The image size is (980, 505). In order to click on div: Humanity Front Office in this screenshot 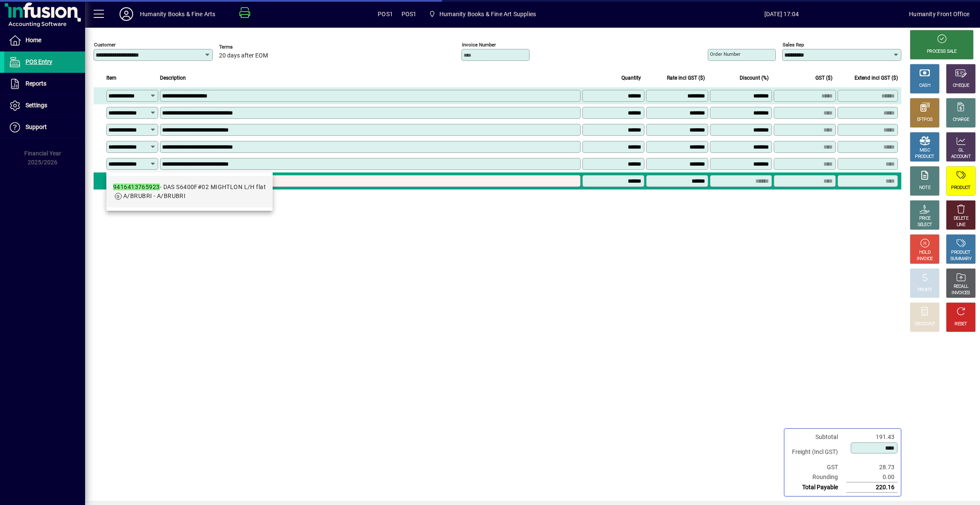, I will do `click(939, 14)`.